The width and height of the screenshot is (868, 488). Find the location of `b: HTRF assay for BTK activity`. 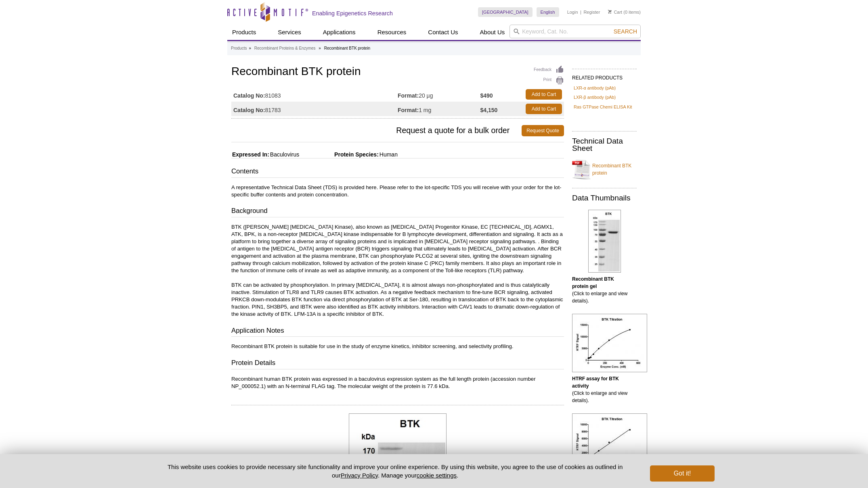

b: HTRF assay for BTK activity is located at coordinates (596, 382).